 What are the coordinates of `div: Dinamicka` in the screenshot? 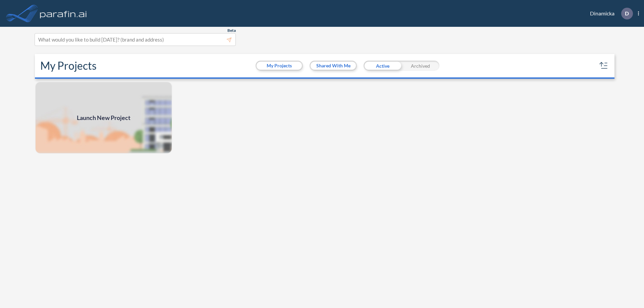 It's located at (609, 14).